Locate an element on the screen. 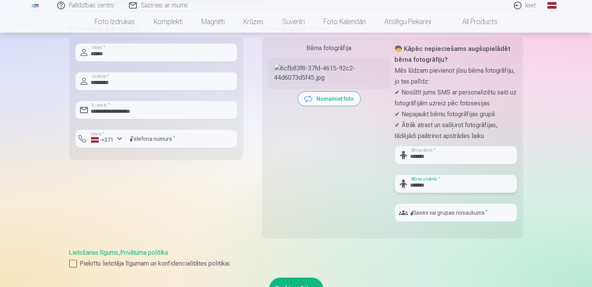 The height and width of the screenshot is (287, 592). a: Foto izdrukas is located at coordinates (115, 22).